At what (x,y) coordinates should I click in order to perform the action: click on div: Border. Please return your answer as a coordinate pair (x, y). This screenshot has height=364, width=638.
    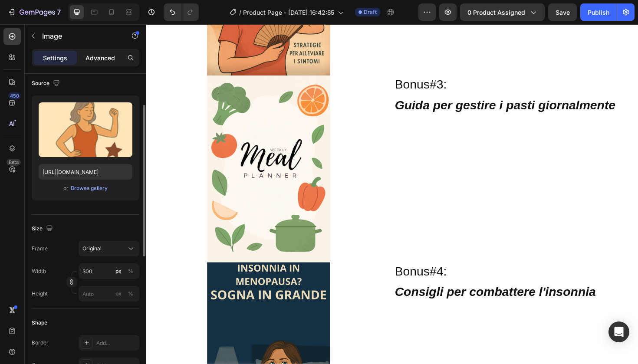
    Looking at the image, I should click on (40, 342).